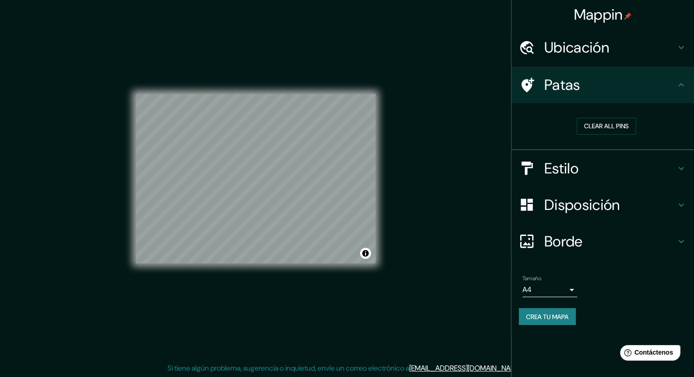 The height and width of the screenshot is (377, 694). Describe the element at coordinates (366, 253) in the screenshot. I see `button: Activar o desactivar atribución` at that location.